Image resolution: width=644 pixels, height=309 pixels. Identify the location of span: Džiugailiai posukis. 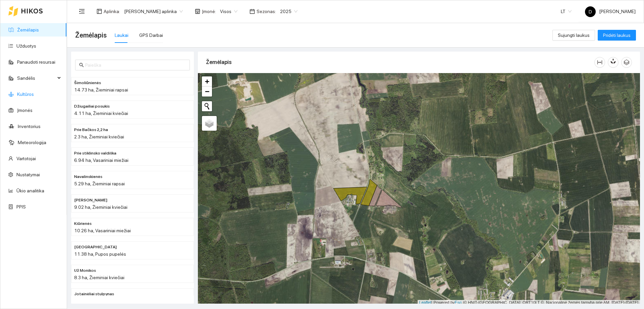
(92, 106).